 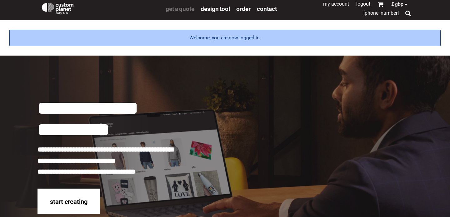 I want to click on span: order, so click(x=244, y=9).